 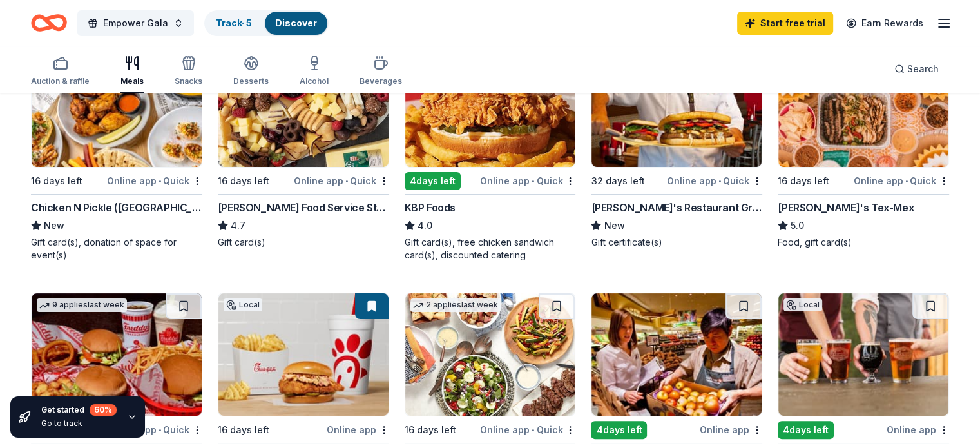 What do you see at coordinates (424, 225) in the screenshot?
I see `span: 4.0` at bounding box center [424, 225].